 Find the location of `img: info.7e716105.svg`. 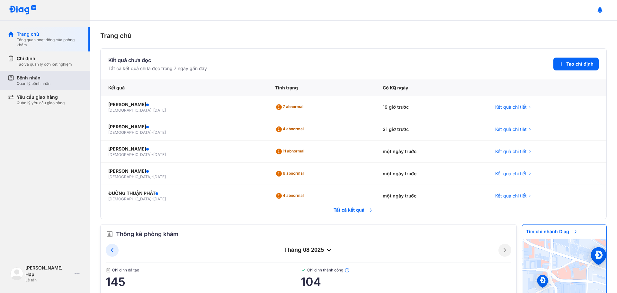

img: info.7e716105.svg is located at coordinates (347, 270).